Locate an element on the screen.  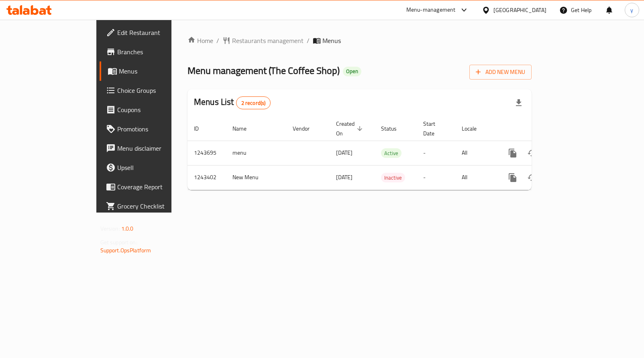
span: Restaurants management is located at coordinates (268, 41).